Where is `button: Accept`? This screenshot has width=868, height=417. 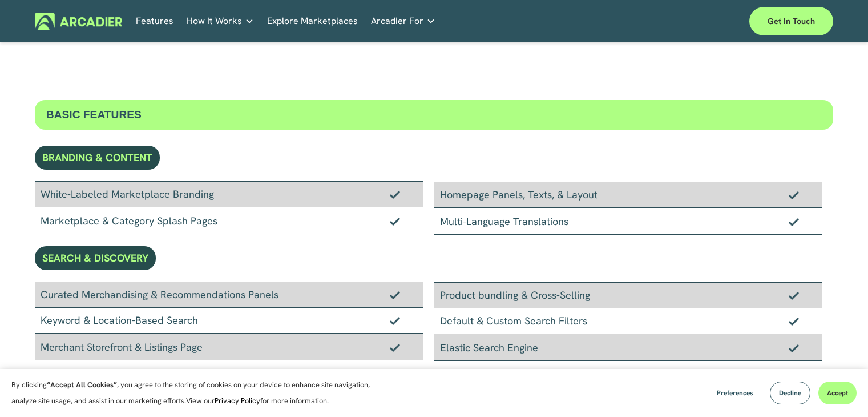
button: Accept is located at coordinates (838, 393).